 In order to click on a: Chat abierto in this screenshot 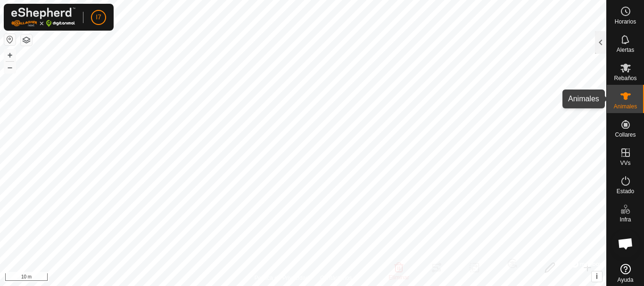, I will do `click(625, 244)`.